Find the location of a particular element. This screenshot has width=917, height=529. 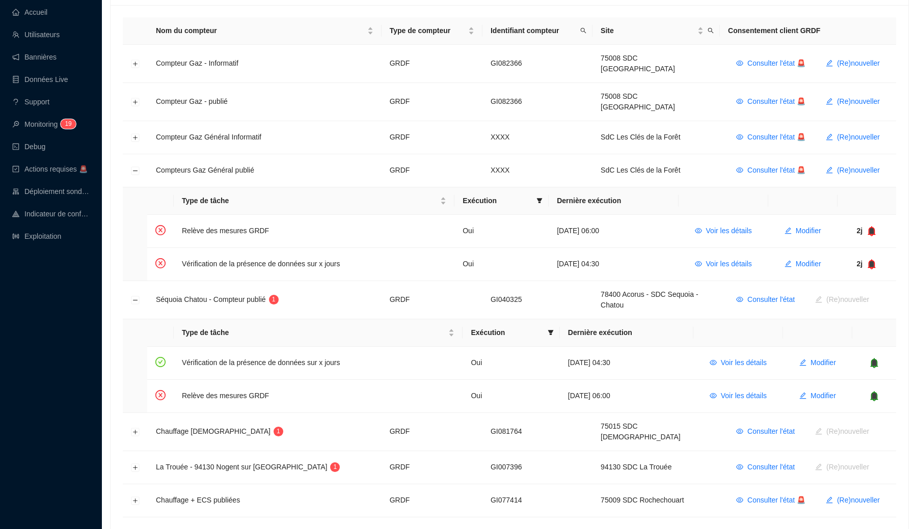

sup: 1 is located at coordinates (278, 431).